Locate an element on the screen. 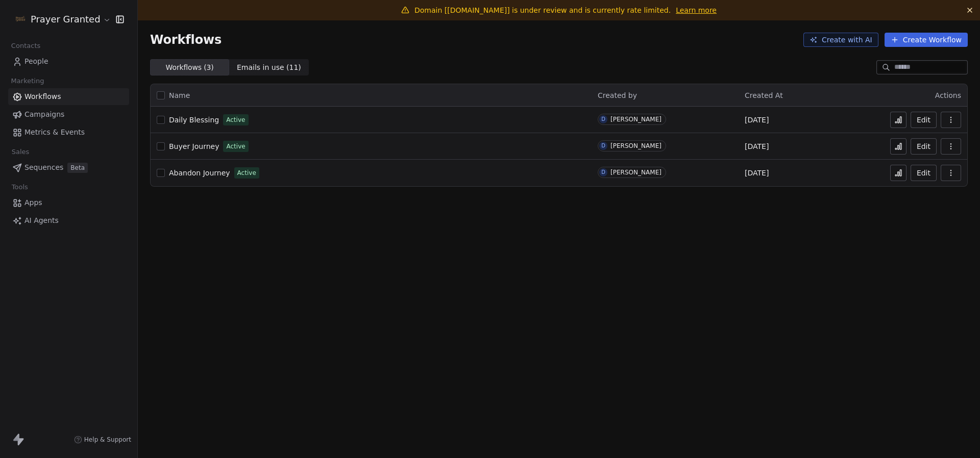  span: Beta is located at coordinates (78, 168).